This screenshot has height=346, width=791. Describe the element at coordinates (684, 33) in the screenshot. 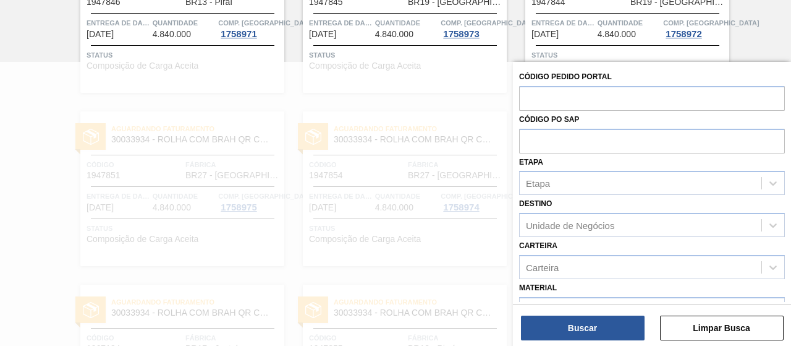

I see `font: 1758972` at that location.